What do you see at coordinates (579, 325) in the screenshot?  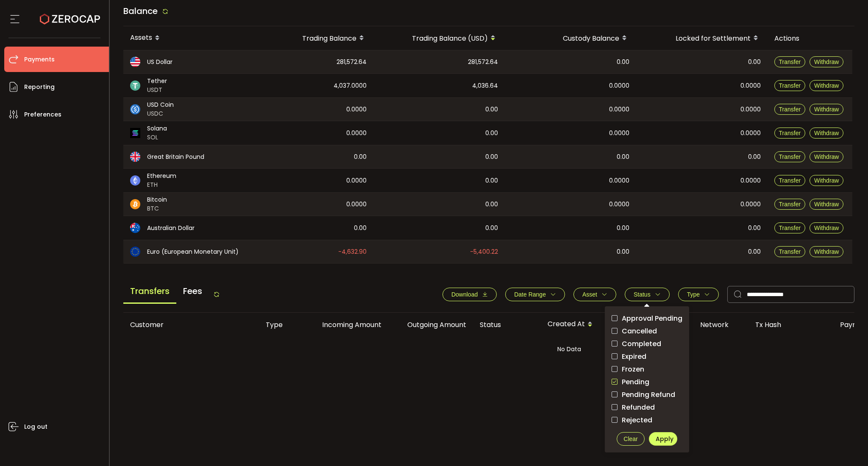 I see `div: Created At` at bounding box center [579, 325].